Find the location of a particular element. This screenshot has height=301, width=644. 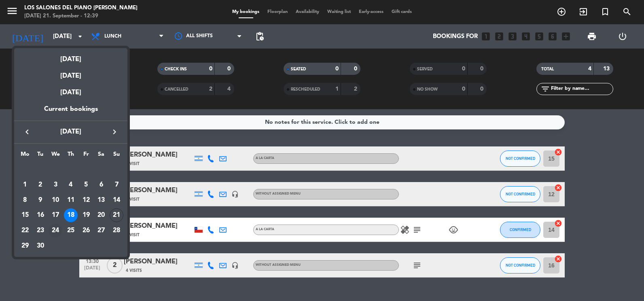

div: 16 is located at coordinates (41, 215).